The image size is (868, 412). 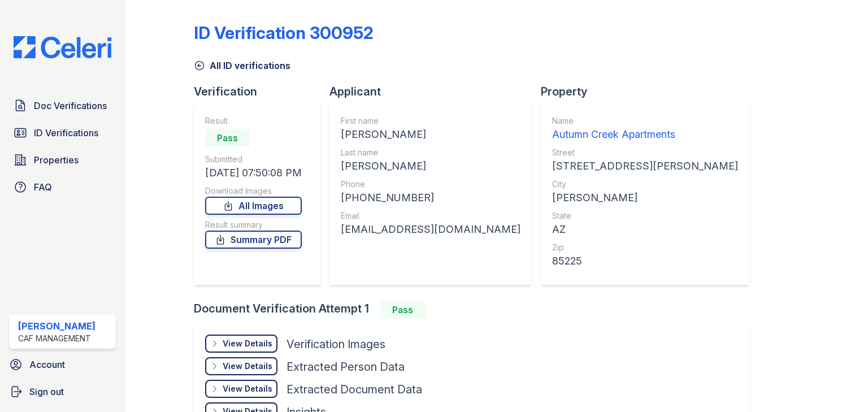 What do you see at coordinates (645, 153) in the screenshot?
I see `div: Street` at bounding box center [645, 153].